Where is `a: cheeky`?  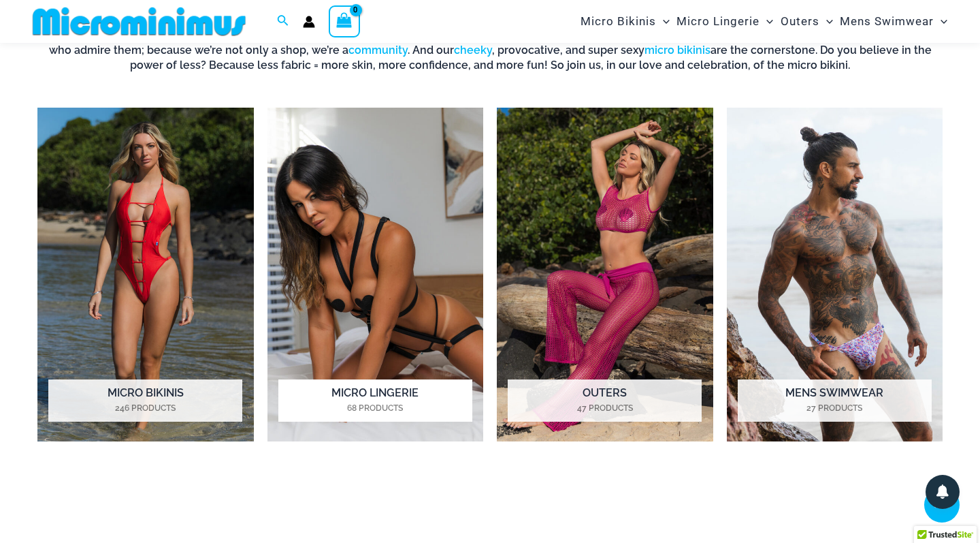 a: cheeky is located at coordinates (473, 50).